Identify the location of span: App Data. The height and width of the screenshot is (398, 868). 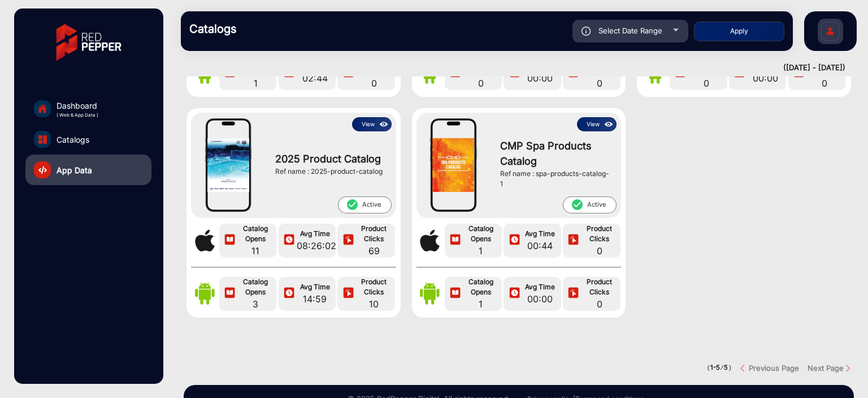
(74, 170).